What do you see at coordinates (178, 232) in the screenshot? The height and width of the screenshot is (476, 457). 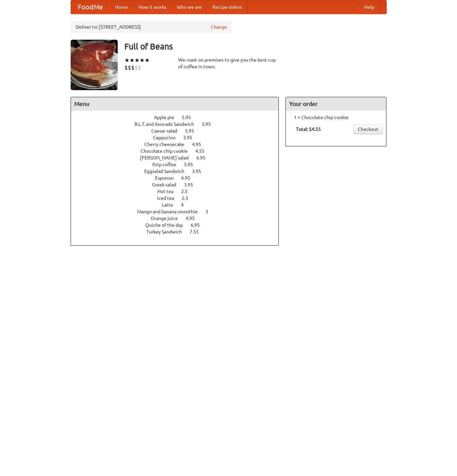 I see `a: Turkey Sandwich 7.55` at bounding box center [178, 232].